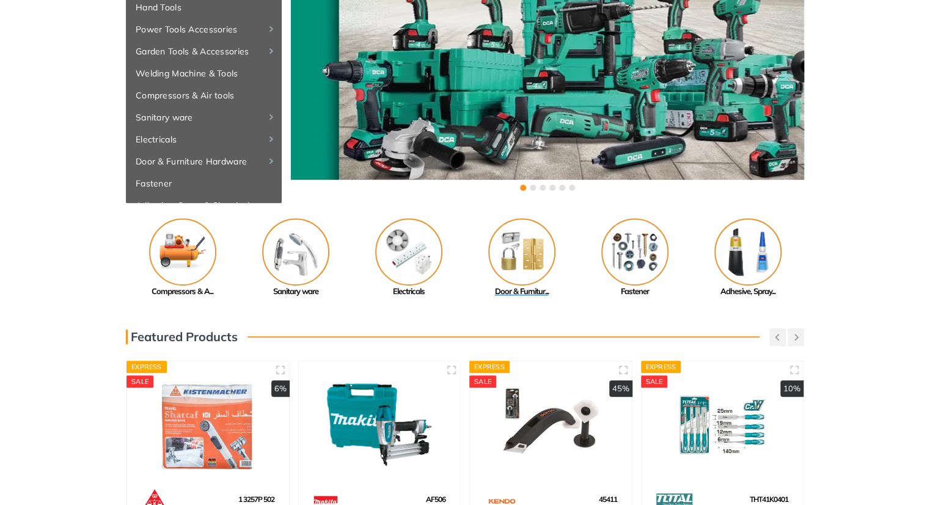 The height and width of the screenshot is (505, 930). Describe the element at coordinates (182, 291) in the screenshot. I see `div: Compressors & A...` at that location.